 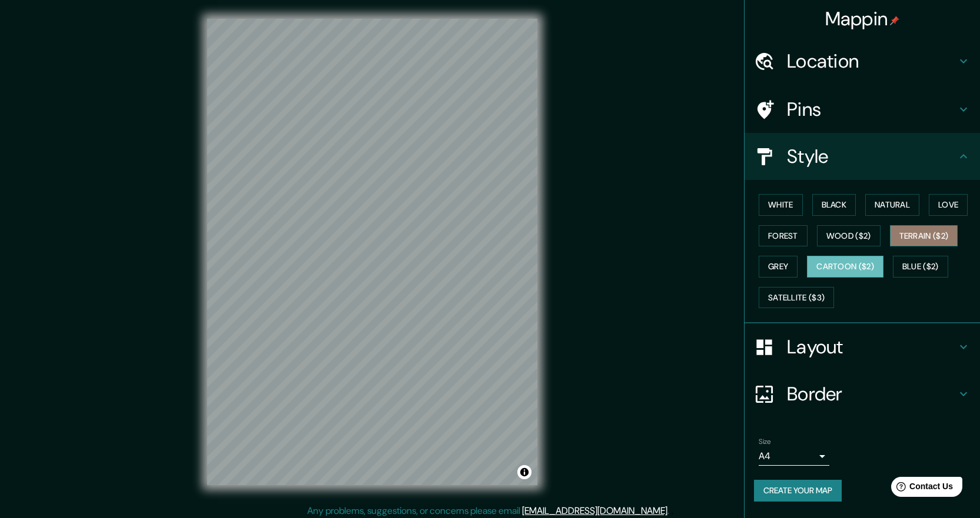 I want to click on button: Wood ($2), so click(x=849, y=236).